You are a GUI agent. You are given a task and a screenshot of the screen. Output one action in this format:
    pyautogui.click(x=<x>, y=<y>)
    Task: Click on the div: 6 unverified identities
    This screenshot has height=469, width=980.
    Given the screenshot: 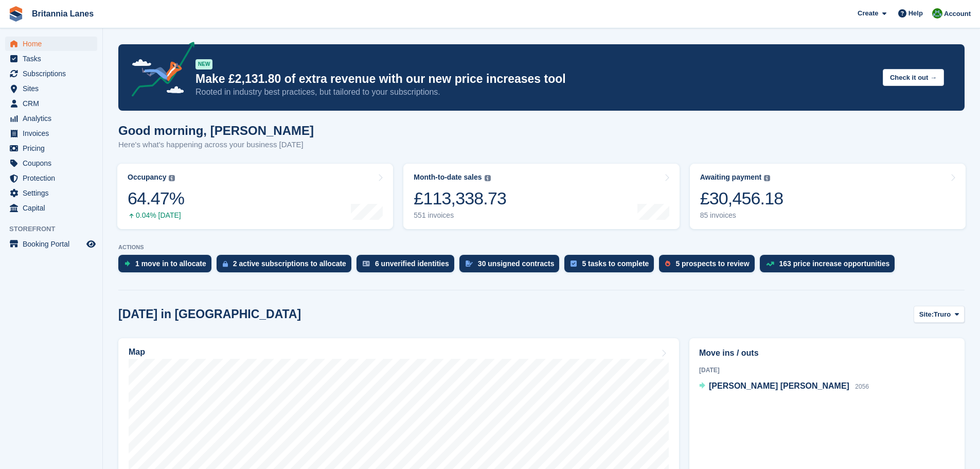 What is the action you would take?
    pyautogui.click(x=412, y=264)
    